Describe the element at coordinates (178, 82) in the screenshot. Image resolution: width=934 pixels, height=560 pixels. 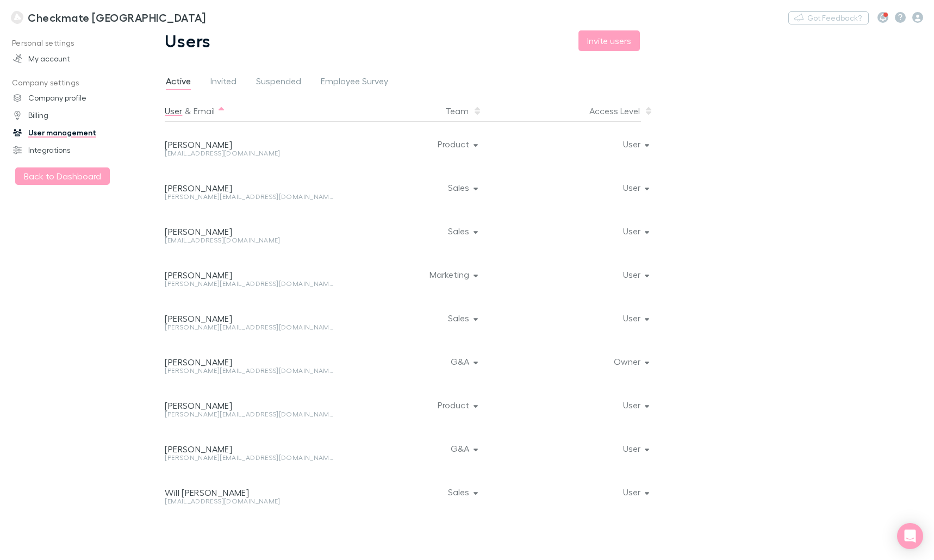
I see `span: Active` at that location.